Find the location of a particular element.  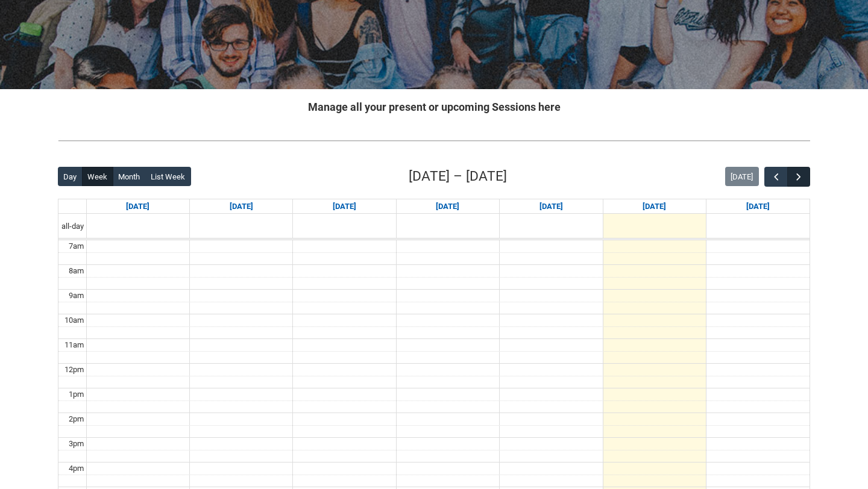

button: Previous Week is located at coordinates (776, 176).